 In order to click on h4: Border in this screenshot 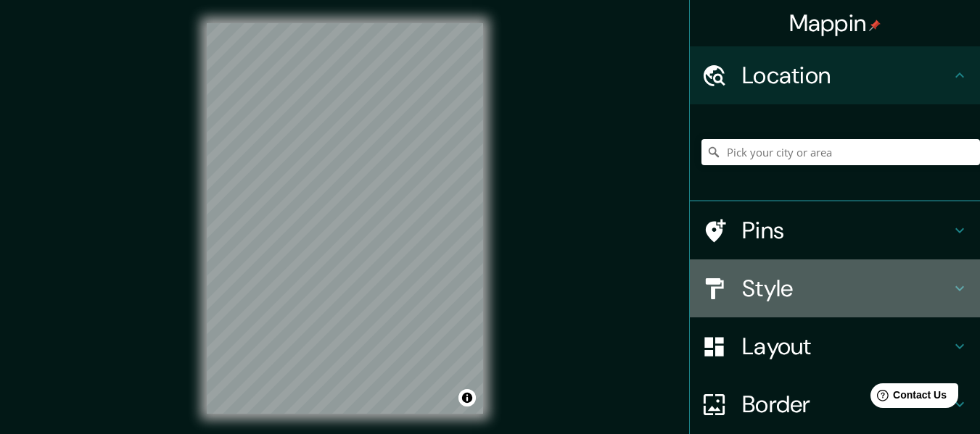, I will do `click(846, 404)`.